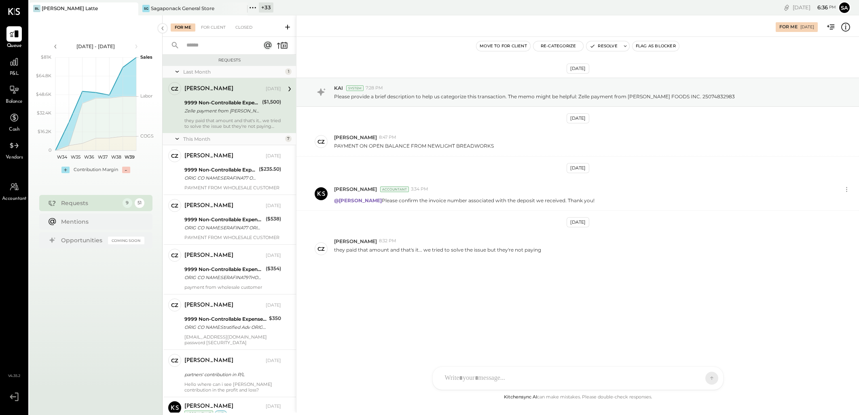  What do you see at coordinates (127, 203) in the screenshot?
I see `div: 9` at bounding box center [127, 203].